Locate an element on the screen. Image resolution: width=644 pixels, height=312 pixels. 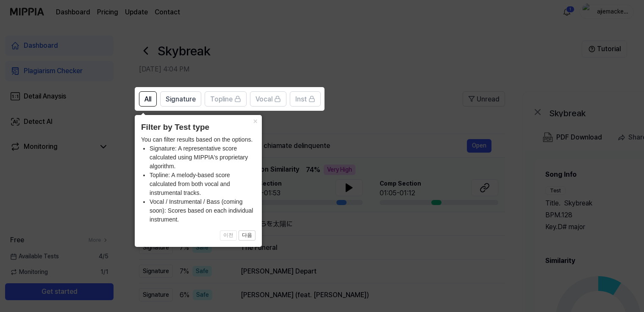
button: Inst is located at coordinates (305, 99).